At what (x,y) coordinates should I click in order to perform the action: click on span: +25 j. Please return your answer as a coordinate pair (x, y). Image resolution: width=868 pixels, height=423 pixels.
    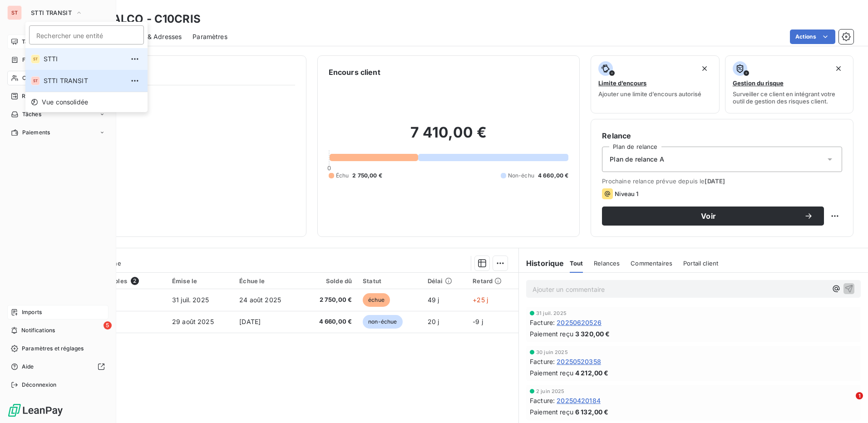
    Looking at the image, I should click on (480, 299).